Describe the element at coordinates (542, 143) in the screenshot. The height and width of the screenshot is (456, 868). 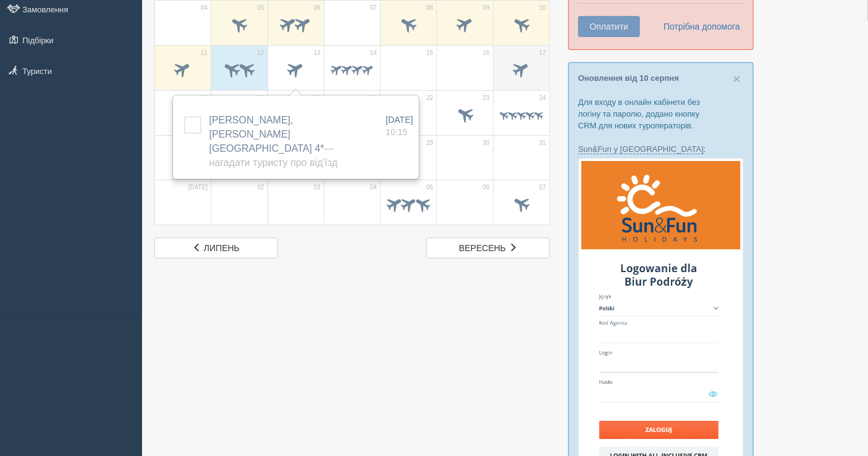
I see `span: 31` at that location.